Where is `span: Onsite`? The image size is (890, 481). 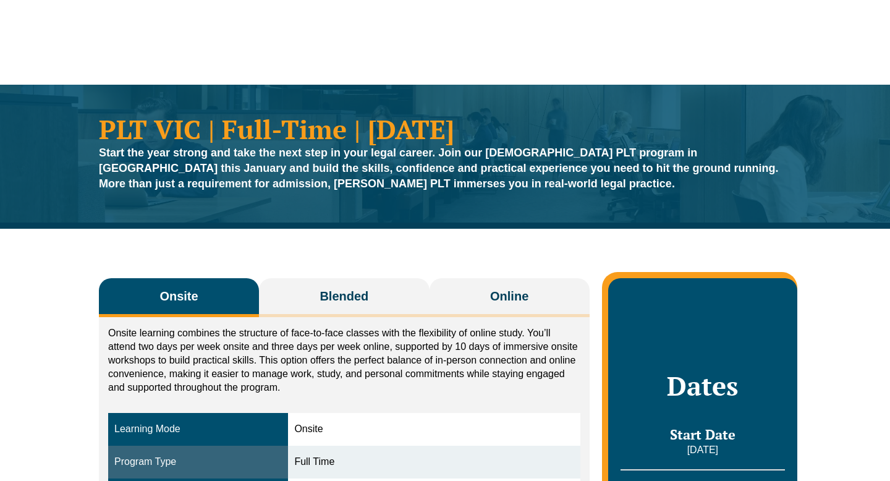 span: Onsite is located at coordinates (179, 296).